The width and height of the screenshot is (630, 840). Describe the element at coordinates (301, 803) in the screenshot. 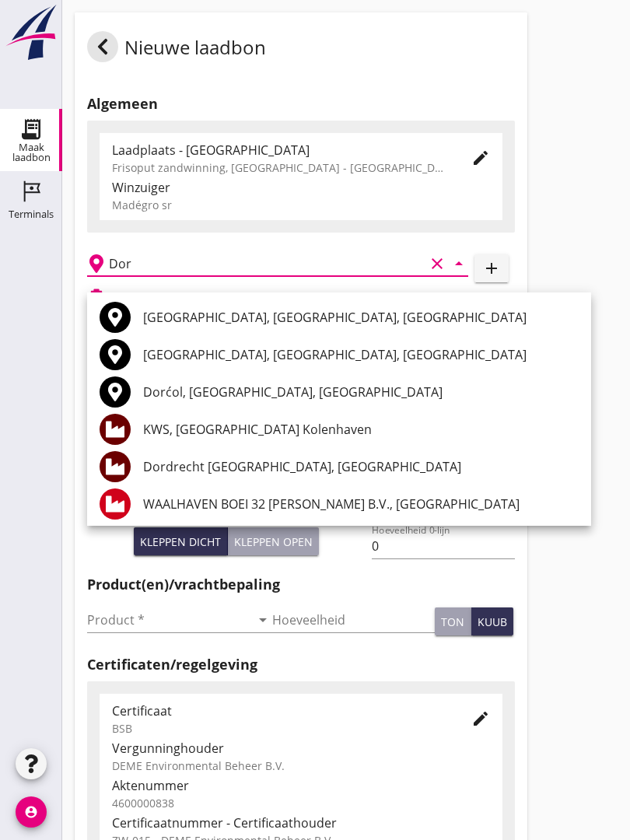

I see `div: 4600000838` at that location.